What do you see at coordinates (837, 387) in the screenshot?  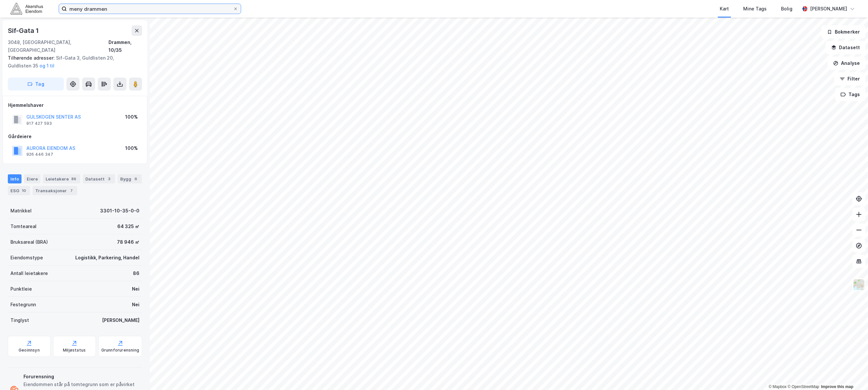 I see `a: Improve this map` at bounding box center [837, 387].